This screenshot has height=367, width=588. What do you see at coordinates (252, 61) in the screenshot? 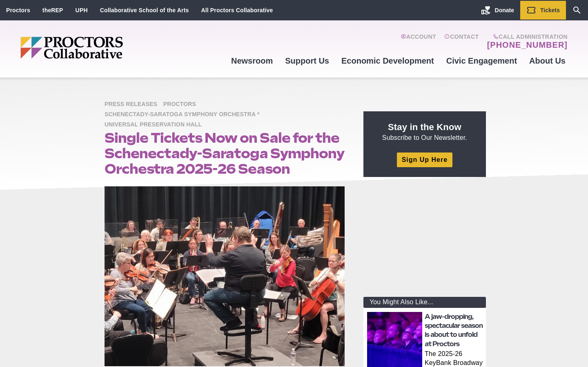
I see `a: Newsroom` at bounding box center [252, 61].